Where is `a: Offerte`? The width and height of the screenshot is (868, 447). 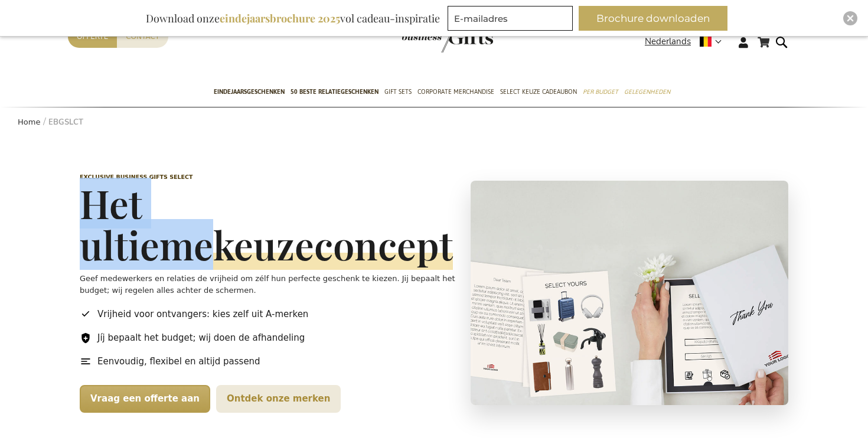 a: Offerte is located at coordinates (92, 37).